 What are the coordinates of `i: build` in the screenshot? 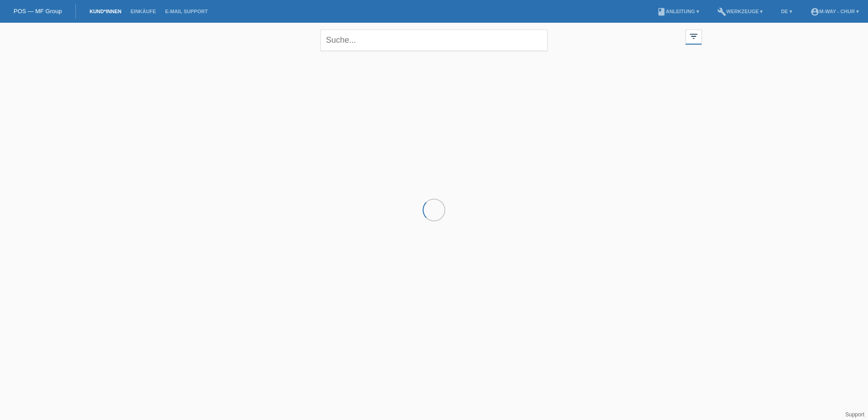 It's located at (722, 12).